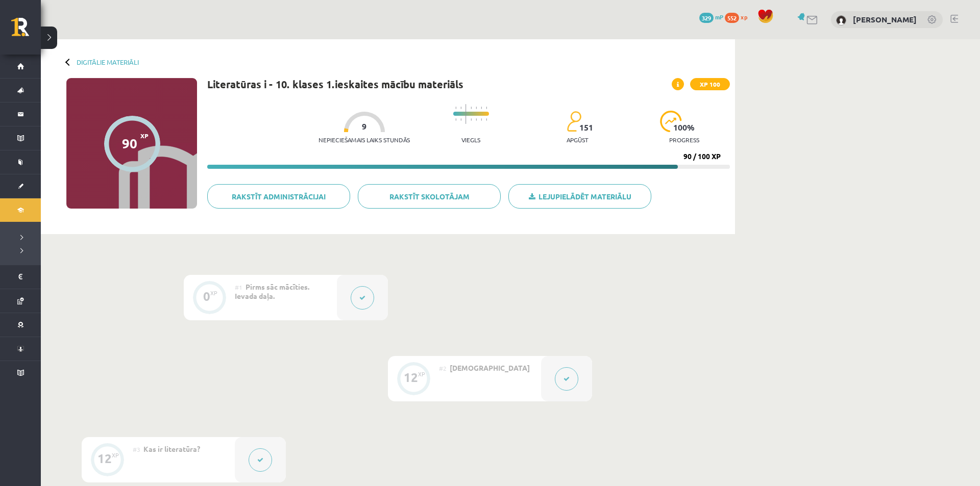 This screenshot has width=980, height=486. What do you see at coordinates (671, 122) in the screenshot?
I see `img: icon-progress-161ccf0a02000e728c5f80fcf4c31c7af3da0e1684b2b1d7c360e028c24a22f1.svg` at bounding box center [671, 122].